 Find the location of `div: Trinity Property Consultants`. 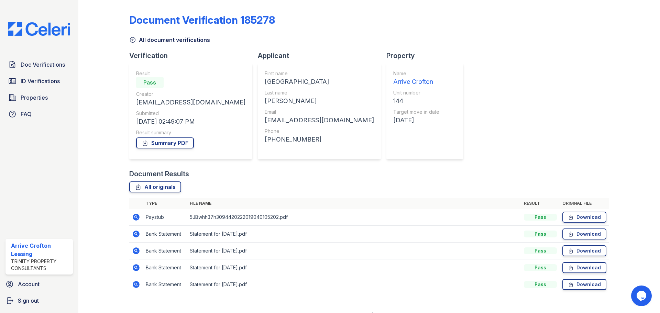

div: Trinity Property Consultants is located at coordinates (41, 265).